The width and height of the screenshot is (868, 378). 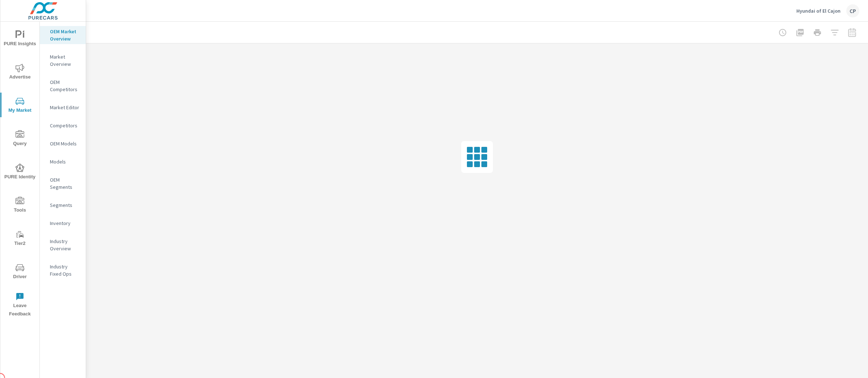 What do you see at coordinates (63, 144) in the screenshot?
I see `div: OEM Models` at bounding box center [63, 144].